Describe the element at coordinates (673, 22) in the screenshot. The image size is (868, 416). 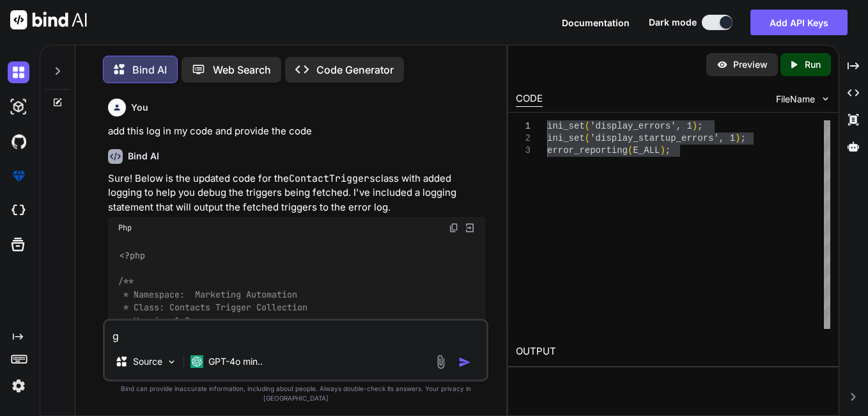
I see `span: Dark mode` at that location.